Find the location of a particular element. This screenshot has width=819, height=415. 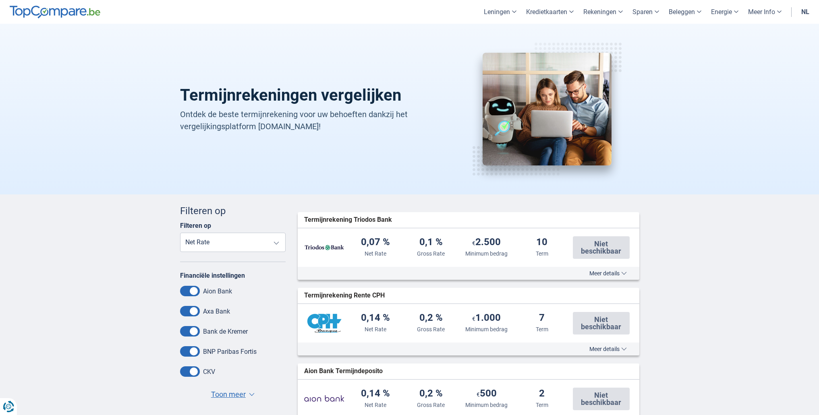

div: Filteren op is located at coordinates (233, 211).